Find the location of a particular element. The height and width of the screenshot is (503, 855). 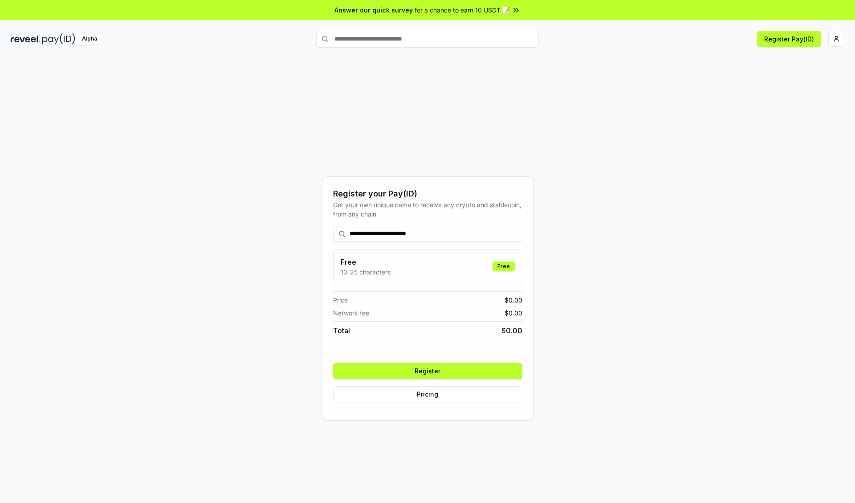

span: Total is located at coordinates (342, 330).